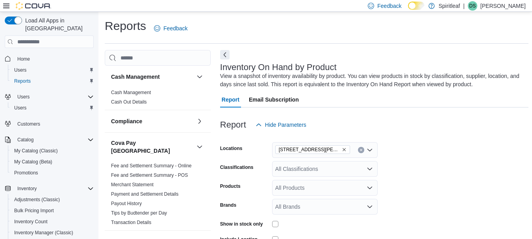 The height and width of the screenshot is (239, 532). What do you see at coordinates (131, 222) in the screenshot?
I see `a: Transaction Details` at bounding box center [131, 222].